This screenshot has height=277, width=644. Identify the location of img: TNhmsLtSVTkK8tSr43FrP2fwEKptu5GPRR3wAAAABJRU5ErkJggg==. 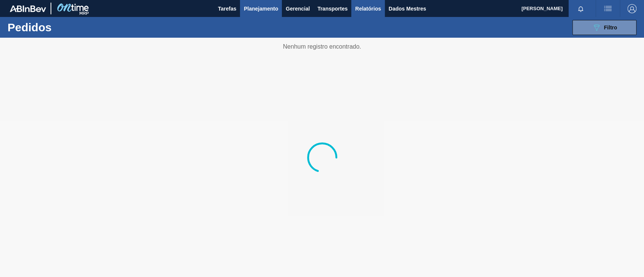
(28, 9).